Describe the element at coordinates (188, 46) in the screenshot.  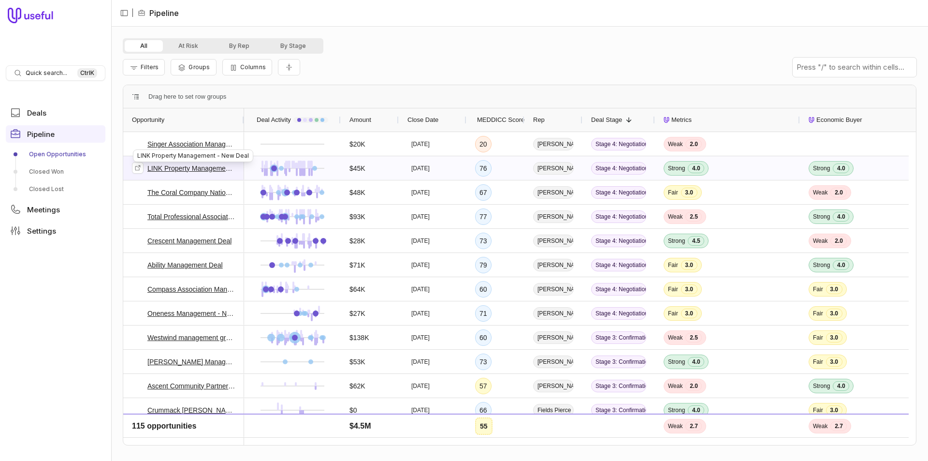
I see `button: At Risk` at that location.